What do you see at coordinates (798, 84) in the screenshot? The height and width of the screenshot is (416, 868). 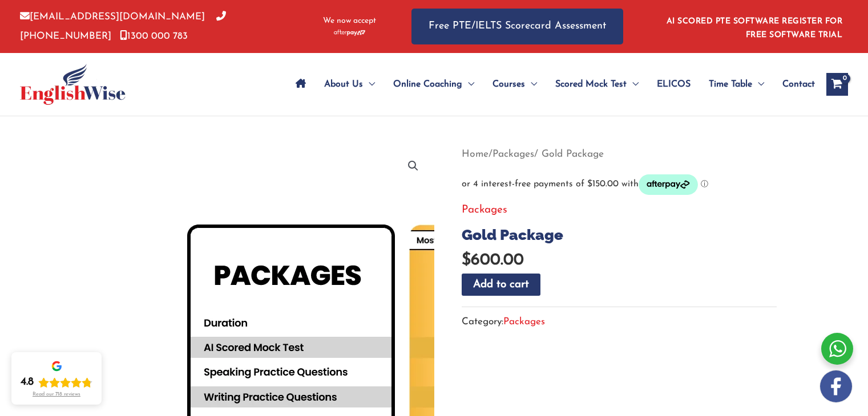 I see `span: Contact` at bounding box center [798, 84].